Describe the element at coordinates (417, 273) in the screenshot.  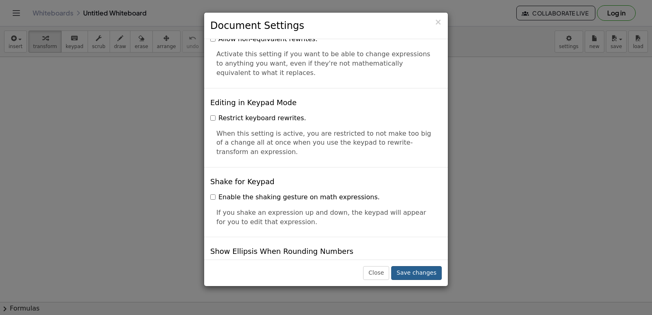
I see `button: Save changes` at that location.